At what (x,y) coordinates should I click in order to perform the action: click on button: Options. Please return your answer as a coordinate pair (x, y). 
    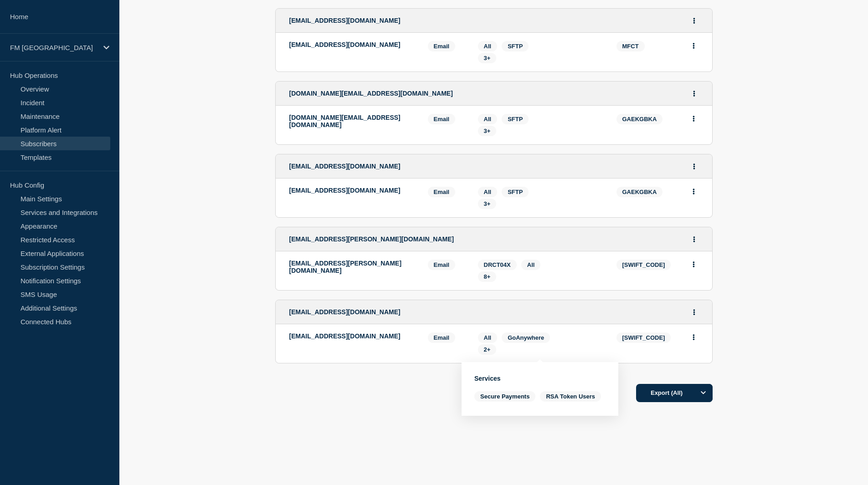
    Looking at the image, I should click on (704, 393).